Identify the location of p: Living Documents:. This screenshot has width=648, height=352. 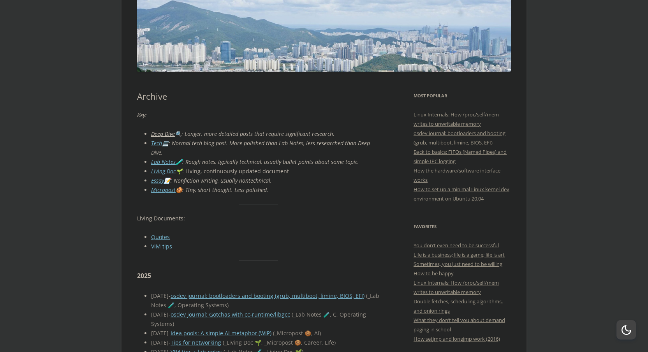
(259, 218).